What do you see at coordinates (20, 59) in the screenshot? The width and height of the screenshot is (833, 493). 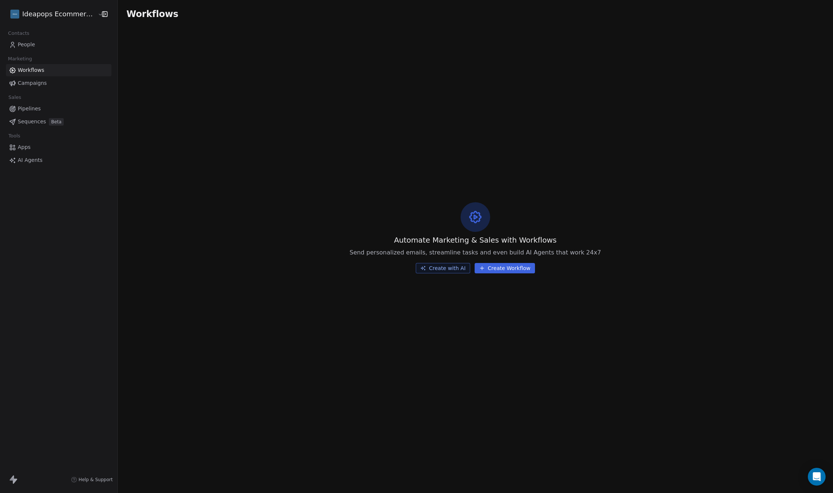 I see `span: Marketing` at bounding box center [20, 59].